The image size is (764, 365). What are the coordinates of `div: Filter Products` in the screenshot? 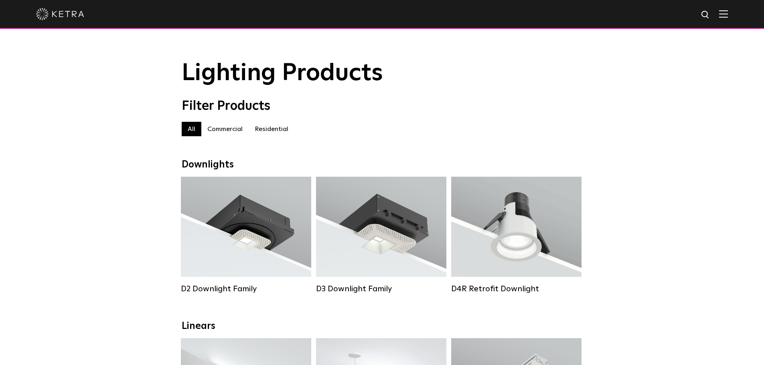 It's located at (382, 106).